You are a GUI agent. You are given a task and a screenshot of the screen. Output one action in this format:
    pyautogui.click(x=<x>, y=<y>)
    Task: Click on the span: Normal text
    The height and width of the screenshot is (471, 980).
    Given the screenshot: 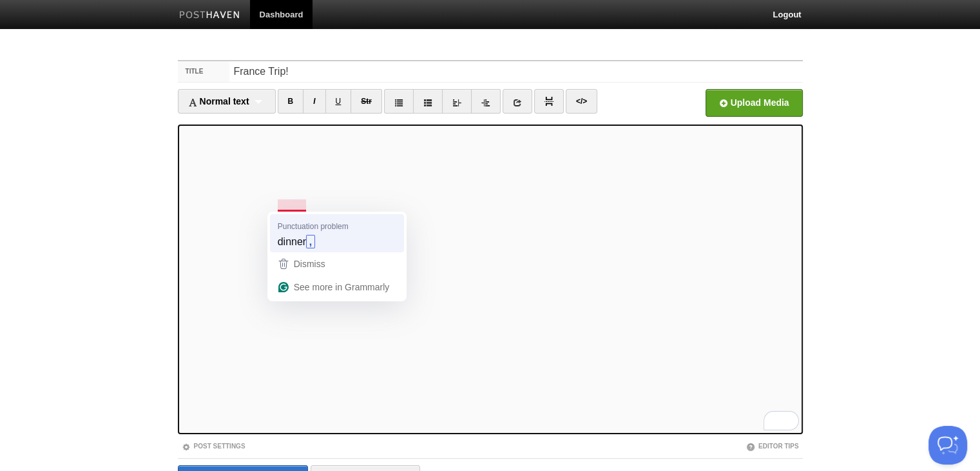 What is the action you would take?
    pyautogui.click(x=219, y=101)
    